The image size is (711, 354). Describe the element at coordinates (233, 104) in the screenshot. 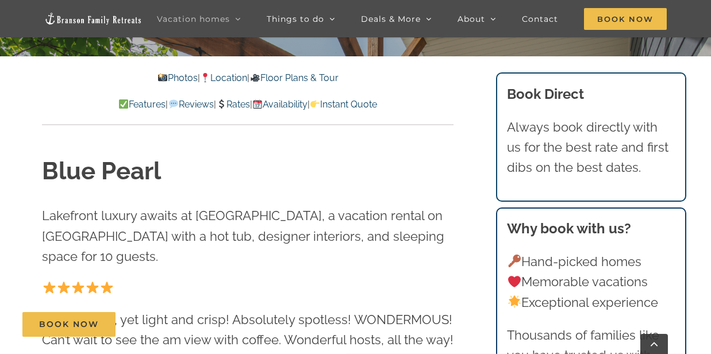

I see `a: Rates` at that location.